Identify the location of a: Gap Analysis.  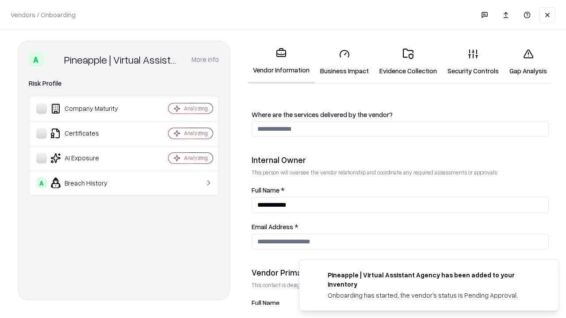
(528, 62).